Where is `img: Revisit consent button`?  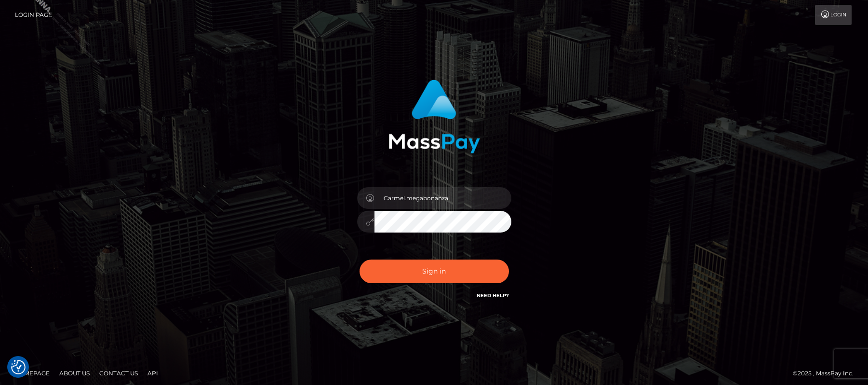
img: Revisit consent button is located at coordinates (18, 367).